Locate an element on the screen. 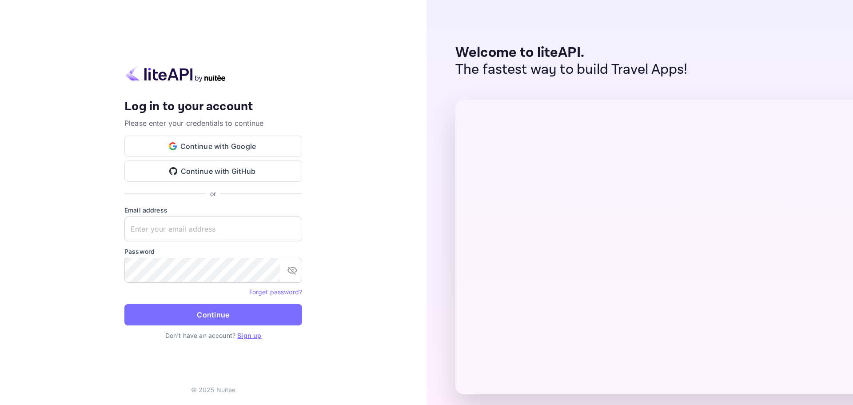  img: liteapi is located at coordinates (175, 73).